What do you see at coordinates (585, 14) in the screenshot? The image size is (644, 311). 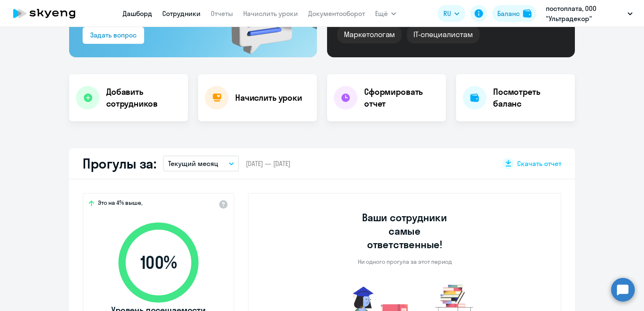 I see `p: постоплата, ООО "Ультрадекор"` at bounding box center [585, 14].